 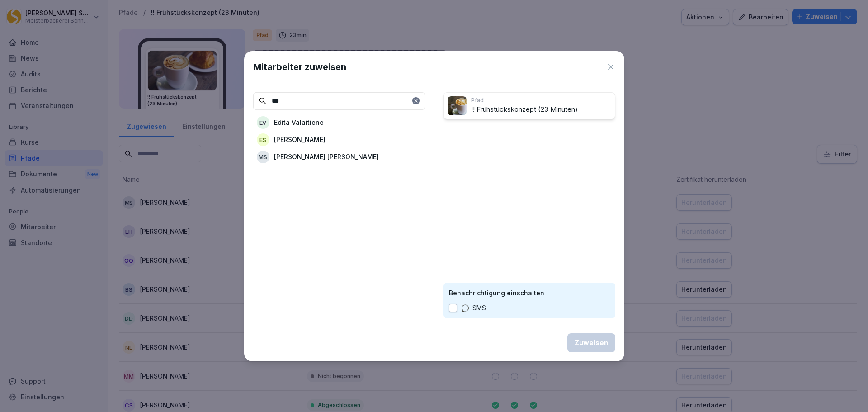 I want to click on div: Zuweisen, so click(x=592, y=343).